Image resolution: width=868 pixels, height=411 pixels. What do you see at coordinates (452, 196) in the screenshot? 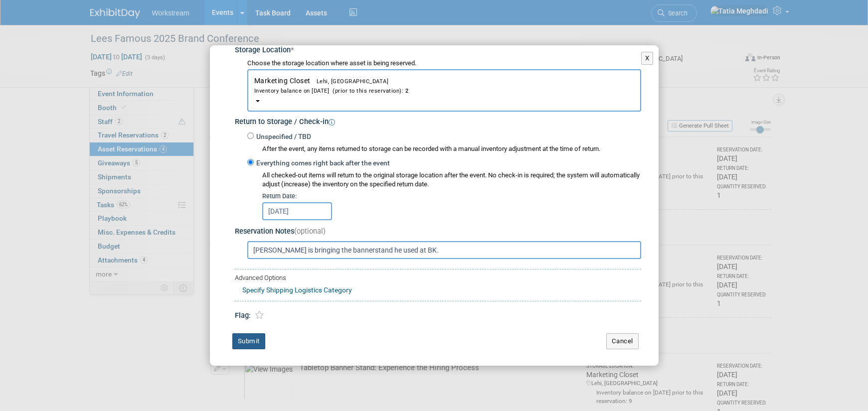
I see `div: Return Date:` at bounding box center [452, 196].